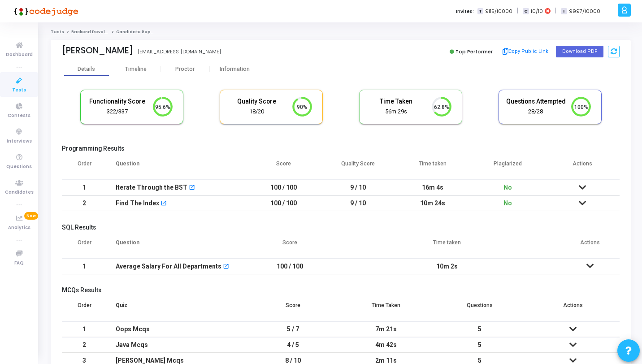  What do you see at coordinates (19, 167) in the screenshot?
I see `span: Questions` at bounding box center [19, 167].